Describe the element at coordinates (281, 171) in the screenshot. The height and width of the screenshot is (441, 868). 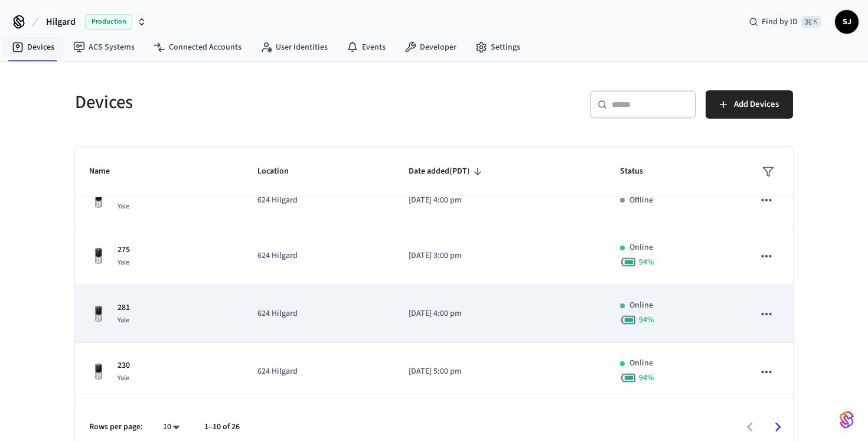
I see `span: Location` at that location.